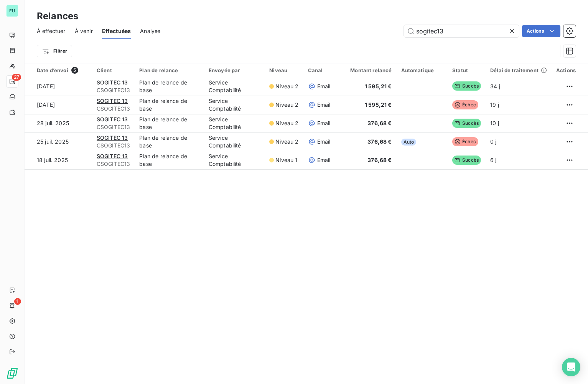 This screenshot has width=588, height=384. Describe the element at coordinates (57, 16) in the screenshot. I see `h3: Relances` at that location.